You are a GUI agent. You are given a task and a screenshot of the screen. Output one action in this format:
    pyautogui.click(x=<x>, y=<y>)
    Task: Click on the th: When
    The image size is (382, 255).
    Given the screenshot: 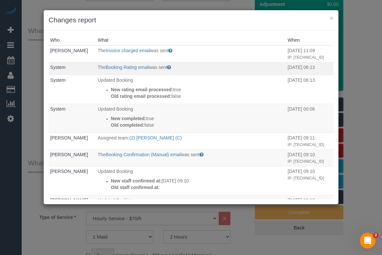 What is the action you would take?
    pyautogui.click(x=310, y=40)
    